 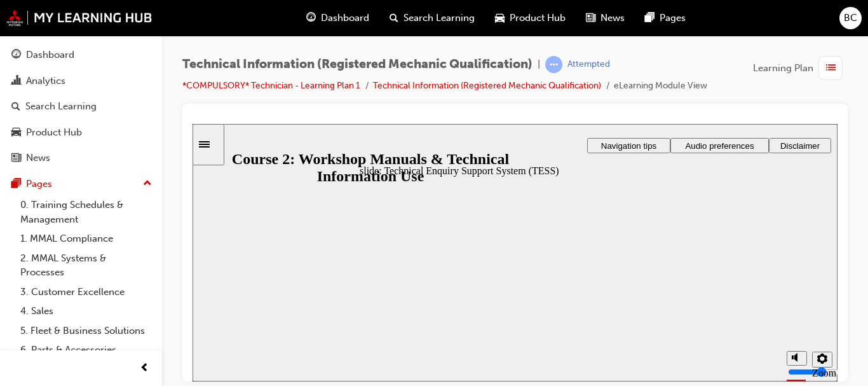 I want to click on button: Navigation tips, so click(x=435, y=22).